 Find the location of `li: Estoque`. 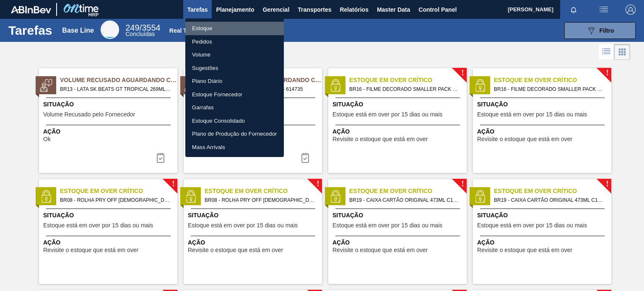

li: Estoque is located at coordinates (235, 28).